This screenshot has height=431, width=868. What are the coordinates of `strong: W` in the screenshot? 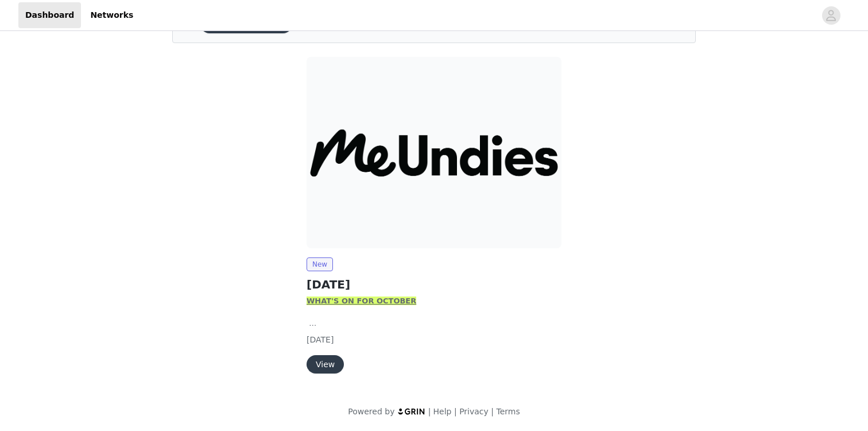 It's located at (311, 301).